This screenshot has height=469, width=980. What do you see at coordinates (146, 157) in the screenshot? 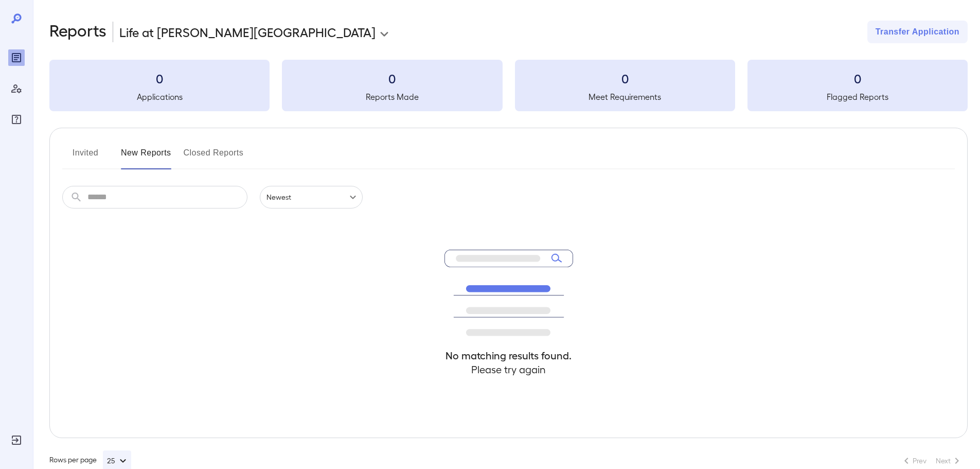
I see `button: New Reports` at bounding box center [146, 157].